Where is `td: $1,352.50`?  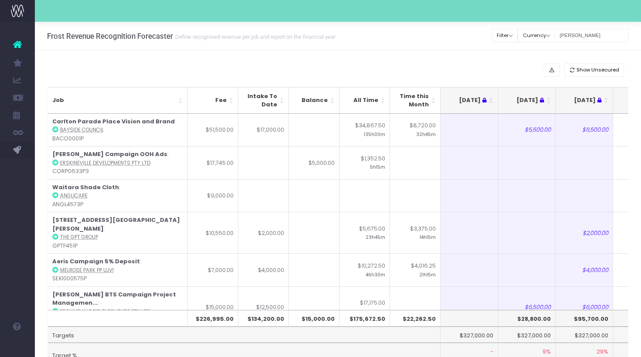
td: $1,352.50 is located at coordinates (365, 162).